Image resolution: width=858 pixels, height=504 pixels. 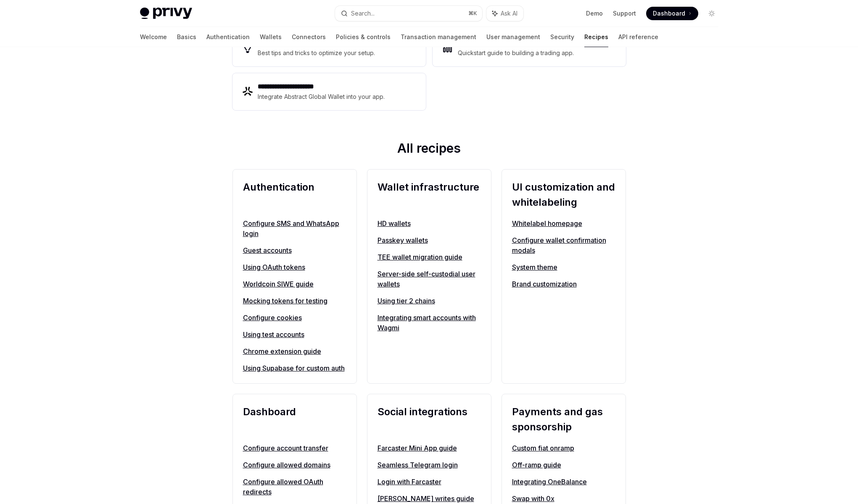 What do you see at coordinates (295, 228) in the screenshot?
I see `a: Configure SMS and WhatsApp login` at bounding box center [295, 228].